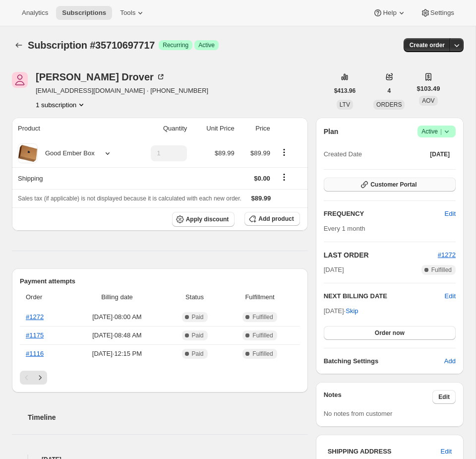 The height and width of the screenshot is (459, 476). Describe the element at coordinates (450, 362) in the screenshot. I see `button: Add` at that location.